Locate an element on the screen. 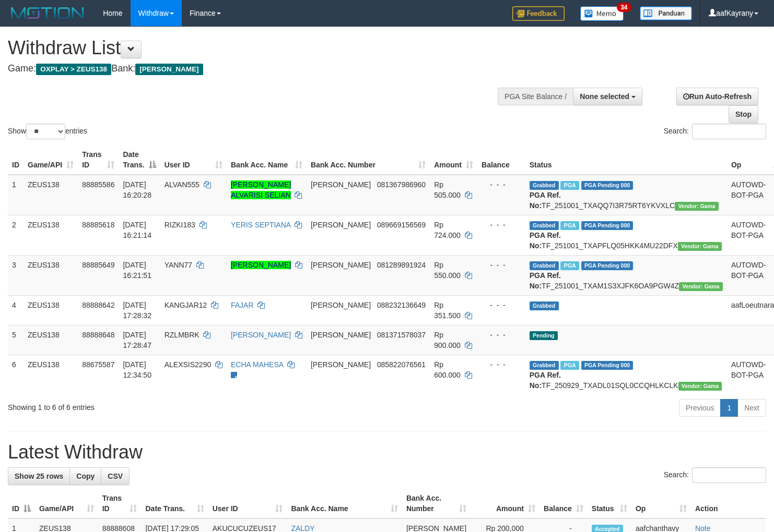  span: 34 is located at coordinates (624, 7).